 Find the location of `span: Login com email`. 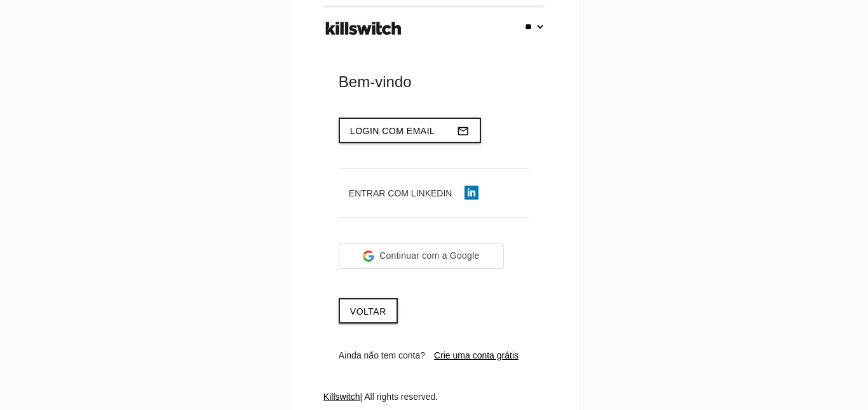

span: Login com email is located at coordinates (393, 131).